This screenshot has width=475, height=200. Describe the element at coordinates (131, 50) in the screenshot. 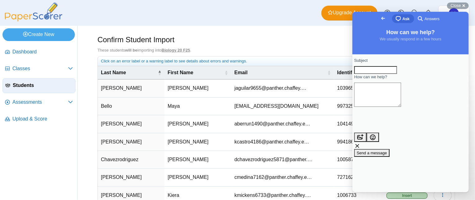

I see `b: will be` at that location.